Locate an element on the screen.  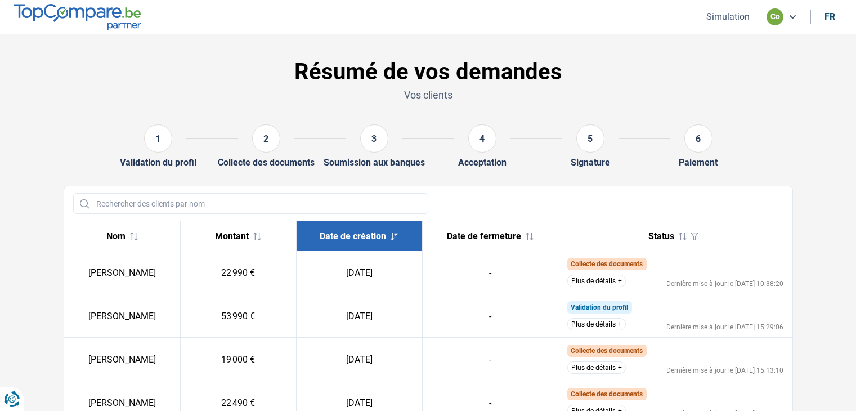
img: TopCompare.be is located at coordinates (77, 16).